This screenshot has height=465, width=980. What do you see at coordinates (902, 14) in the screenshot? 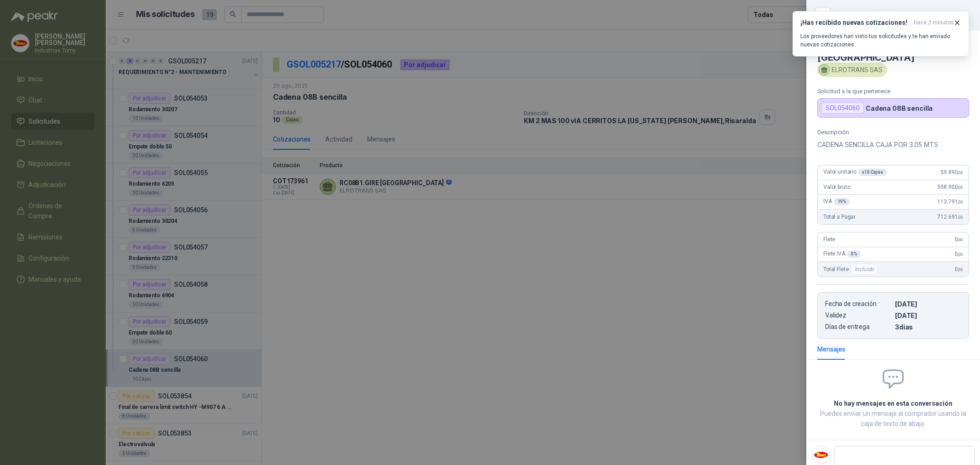
I see `div: COT173961` at bounding box center [902, 14].